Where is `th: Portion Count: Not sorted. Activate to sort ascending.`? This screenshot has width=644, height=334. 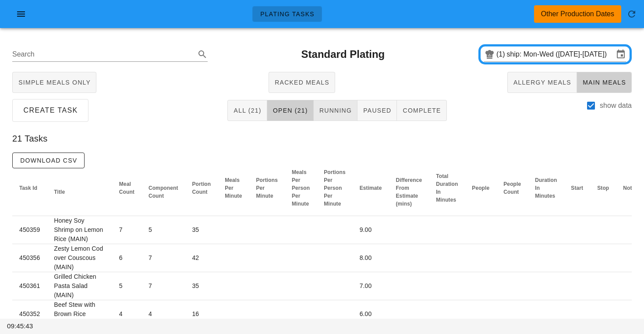
th: Portion Count: Not sorted. Activate to sort ascending. is located at coordinates (201, 192).